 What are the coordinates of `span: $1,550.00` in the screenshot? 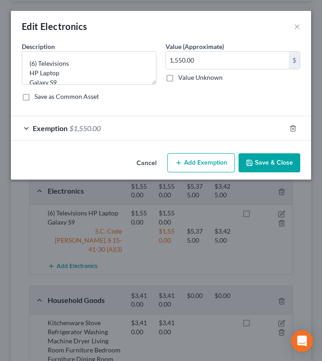 It's located at (85, 128).